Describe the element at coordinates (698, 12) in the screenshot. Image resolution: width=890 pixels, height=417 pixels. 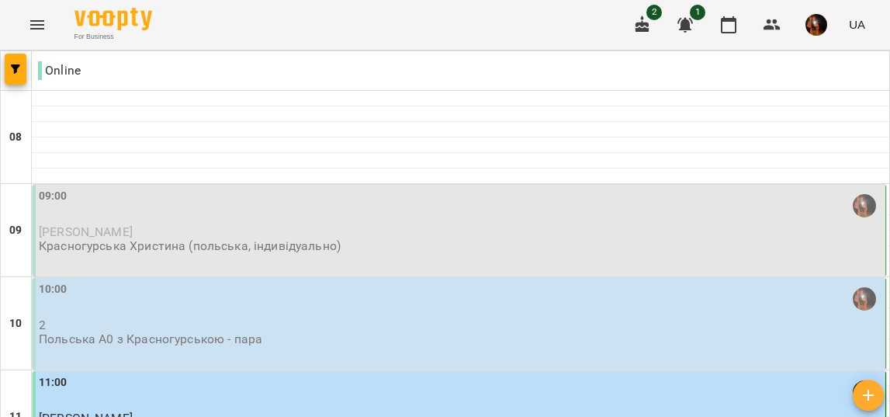
I see `span: 1` at that location.